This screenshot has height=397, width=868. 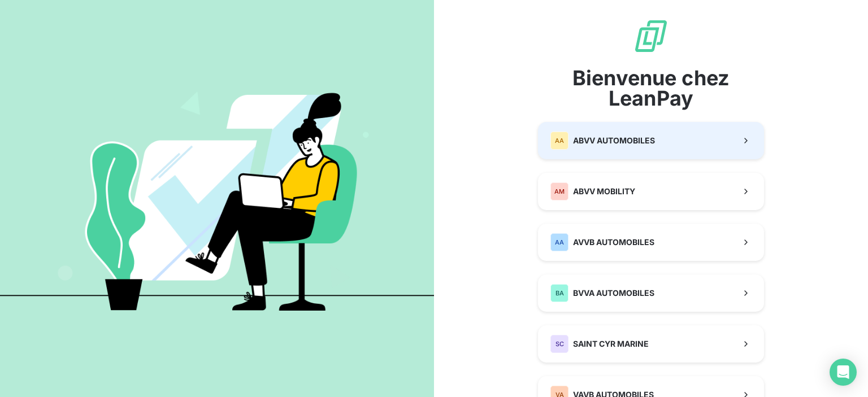 I want to click on button: BABVVA AUTOMOBILES, so click(x=651, y=293).